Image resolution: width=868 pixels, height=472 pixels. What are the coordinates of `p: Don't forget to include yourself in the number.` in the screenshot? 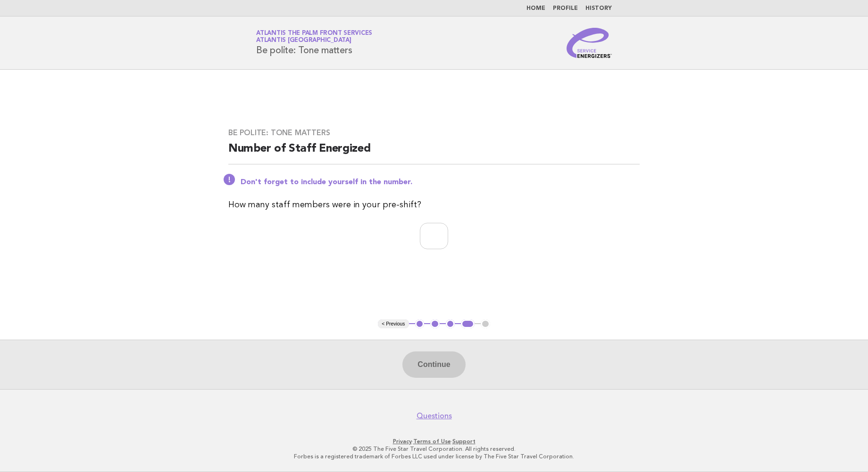 It's located at (440, 182).